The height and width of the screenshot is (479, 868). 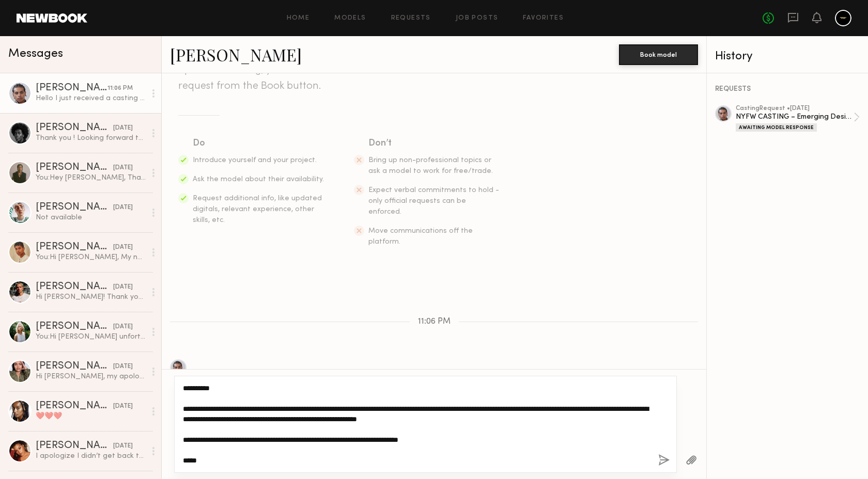 What do you see at coordinates (795, 117) in the screenshot?
I see `div: NYFW CASTING – Emerging Designer Runway Show` at bounding box center [795, 117].